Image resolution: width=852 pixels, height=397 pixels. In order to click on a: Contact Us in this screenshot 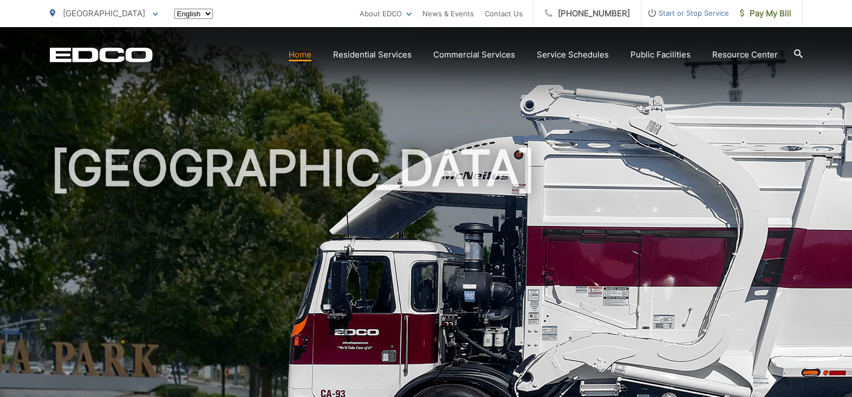, I will do `click(504, 14)`.